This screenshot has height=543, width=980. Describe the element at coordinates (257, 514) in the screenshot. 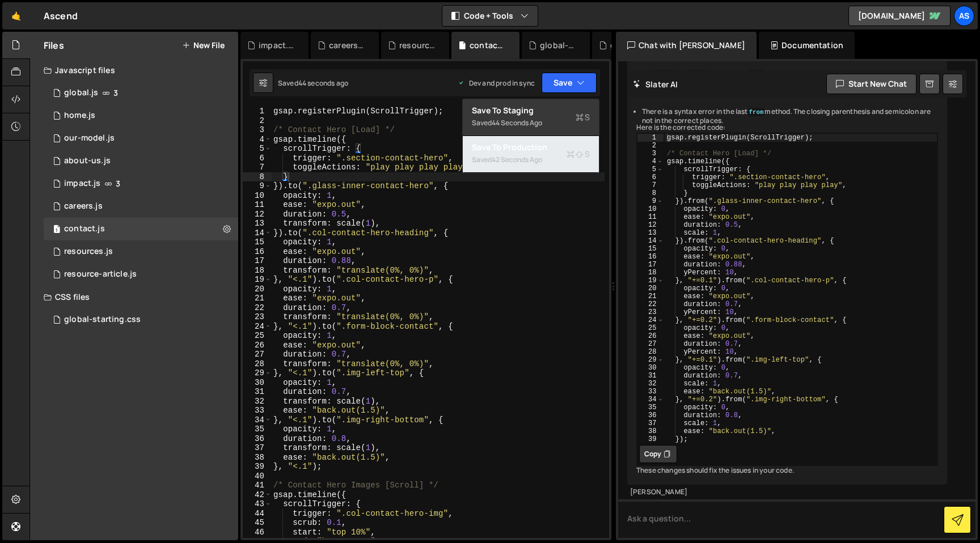

I see `div: 44` at that location.